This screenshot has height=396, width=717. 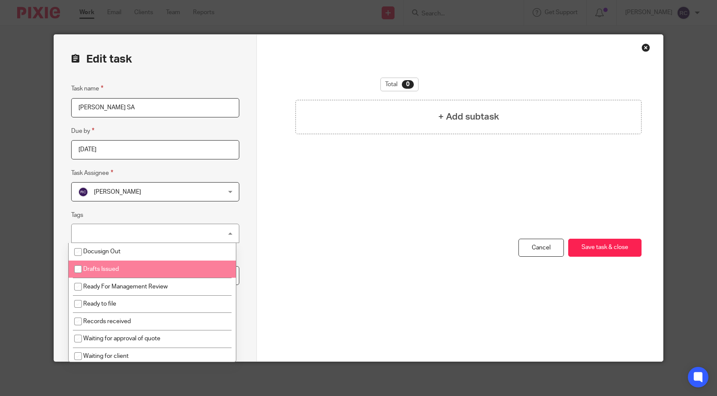 What do you see at coordinates (155, 150) in the screenshot?
I see `input: Pick a date` at bounding box center [155, 150].